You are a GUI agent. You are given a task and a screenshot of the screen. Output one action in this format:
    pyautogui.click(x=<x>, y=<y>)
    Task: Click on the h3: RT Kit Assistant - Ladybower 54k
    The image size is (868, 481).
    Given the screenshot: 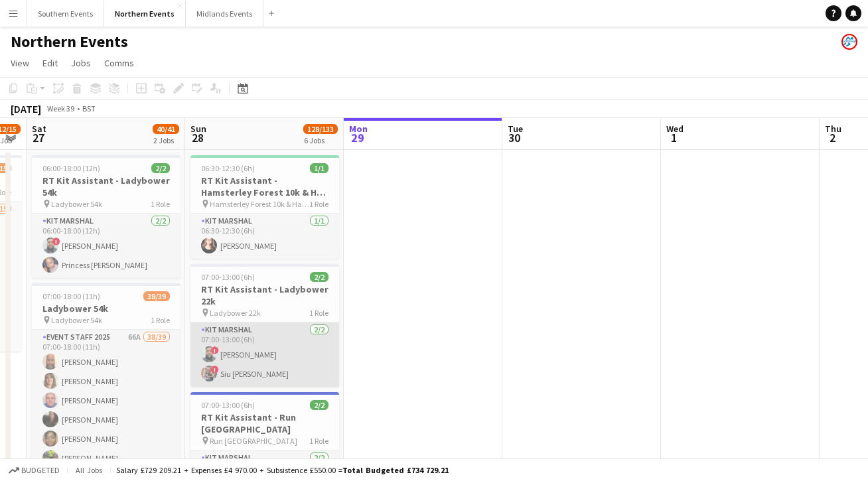 What is the action you would take?
    pyautogui.click(x=107, y=186)
    